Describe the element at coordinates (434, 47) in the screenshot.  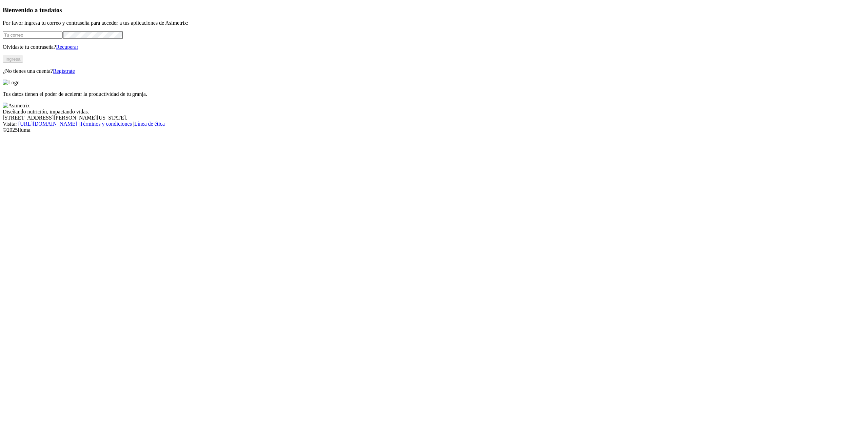
I see `p: Olvidaste tu contraseña?` at that location.